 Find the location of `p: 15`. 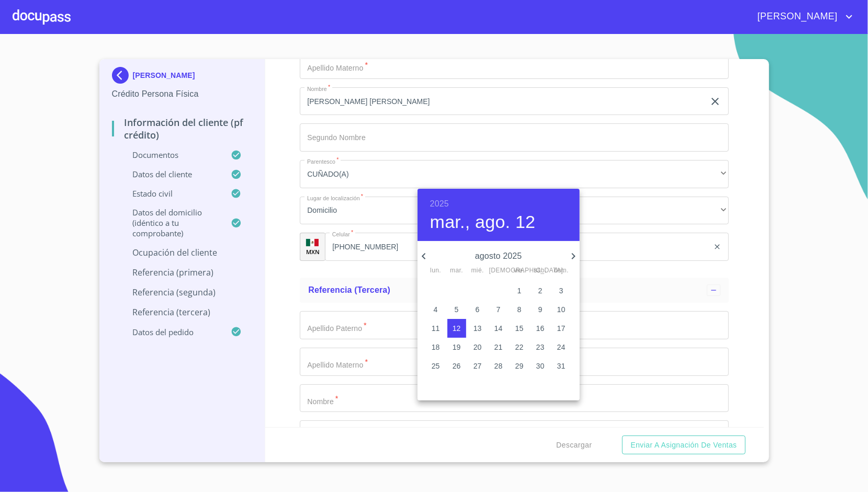

p: 15 is located at coordinates (519, 329).